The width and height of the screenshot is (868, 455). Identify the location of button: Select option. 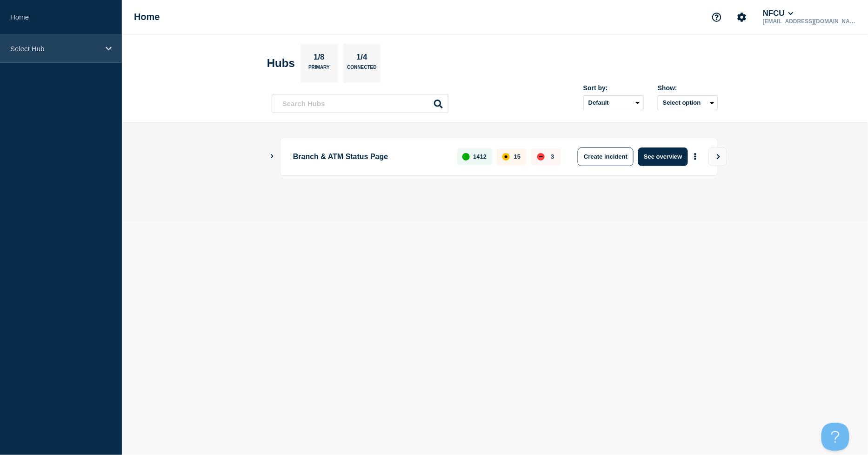
(688, 103).